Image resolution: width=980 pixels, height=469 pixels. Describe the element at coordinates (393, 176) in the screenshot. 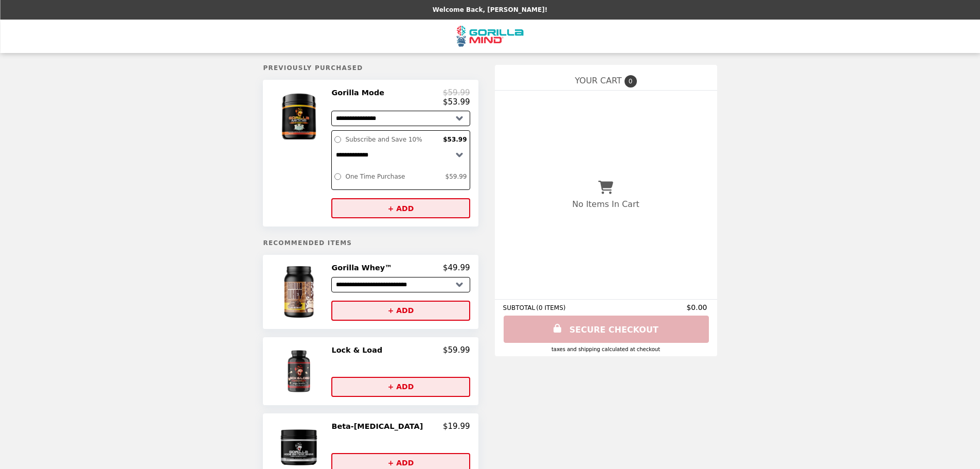

I see `label: One Time Purchase` at that location.